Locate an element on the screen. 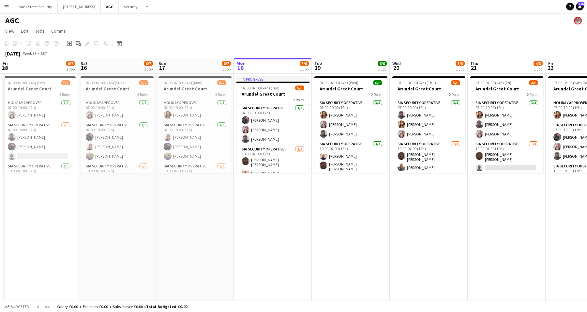 Image resolution: width=587 pixels, height=312 pixels. button: Budgeted is located at coordinates (17, 306).